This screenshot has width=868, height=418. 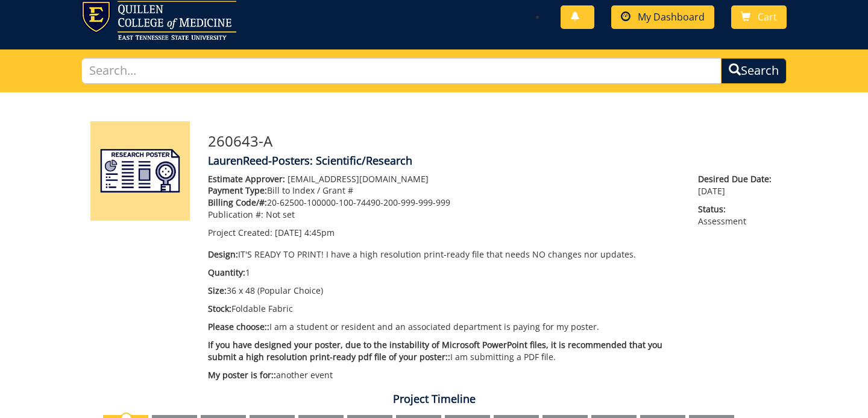 I want to click on a: My Dashboard, so click(x=663, y=17).